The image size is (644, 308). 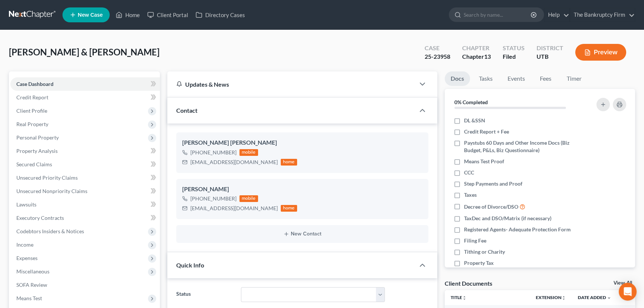 I want to click on a: Tasks, so click(x=486, y=79).